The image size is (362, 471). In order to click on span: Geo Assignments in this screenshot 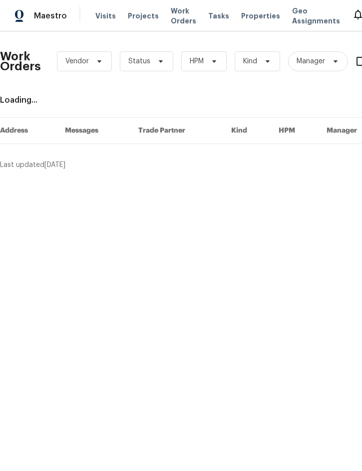, I will do `click(316, 16)`.